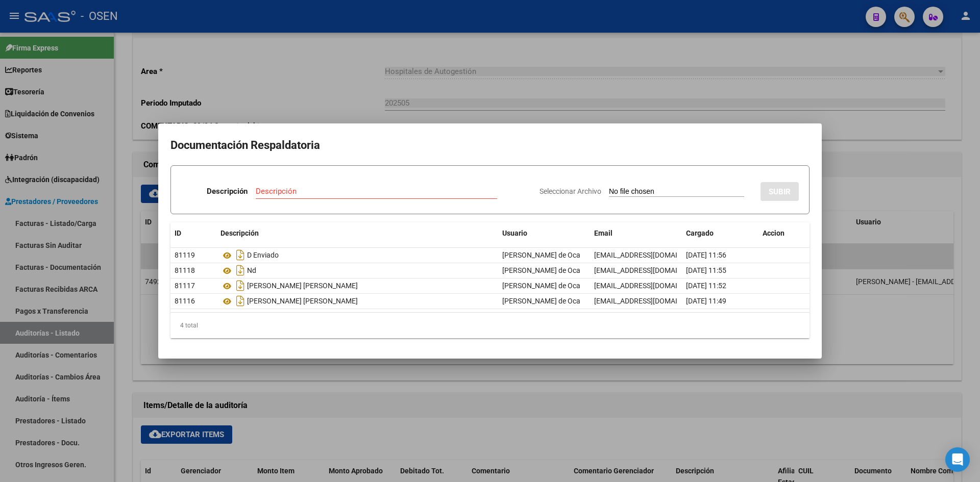 This screenshot has width=980, height=482. I want to click on span: 81119, so click(185, 255).